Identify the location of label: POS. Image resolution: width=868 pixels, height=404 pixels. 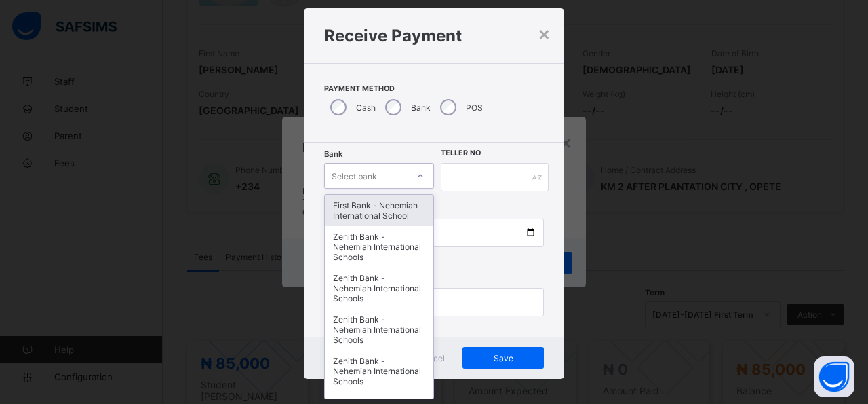
(474, 107).